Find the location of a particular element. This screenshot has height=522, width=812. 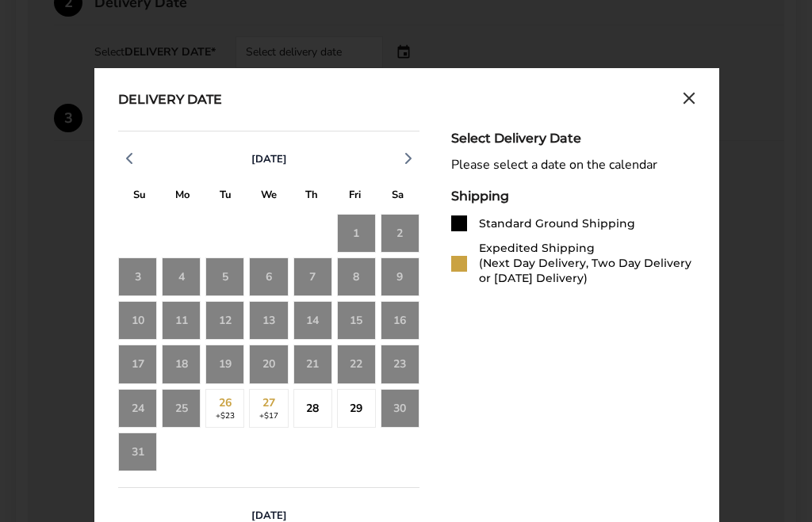

div: M is located at coordinates (182, 197).